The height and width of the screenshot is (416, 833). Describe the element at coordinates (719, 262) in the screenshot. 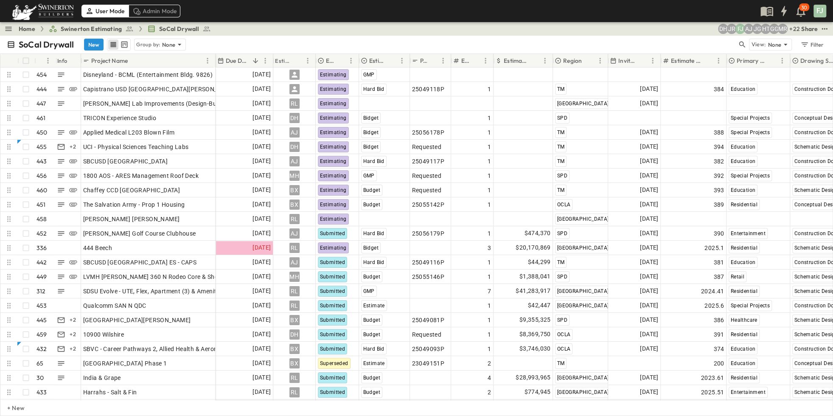

I see `span: 381` at that location.